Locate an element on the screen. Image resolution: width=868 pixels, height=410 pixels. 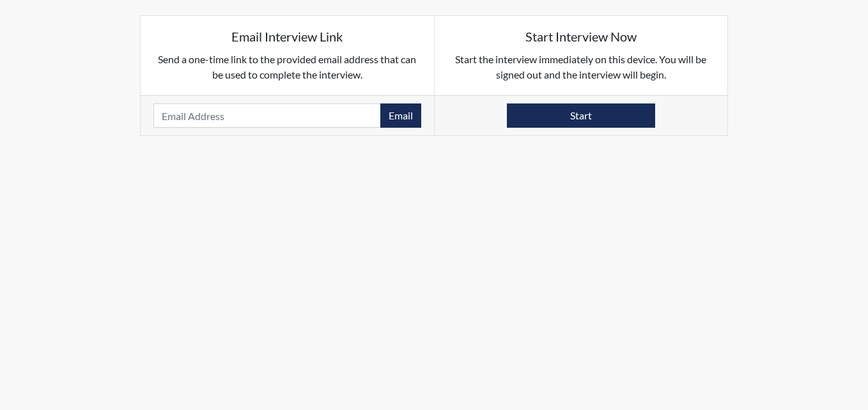
button: Email is located at coordinates (401, 116).